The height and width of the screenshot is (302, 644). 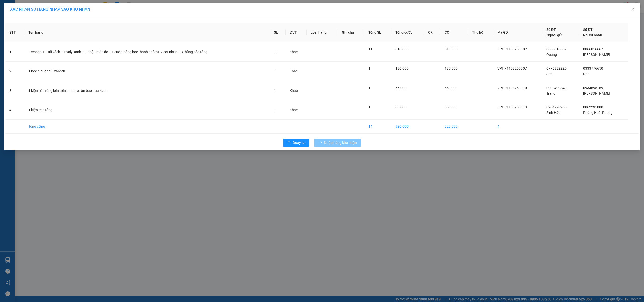 What do you see at coordinates (147, 33) in the screenshot?
I see `th: Tên hàng` at bounding box center [147, 33].